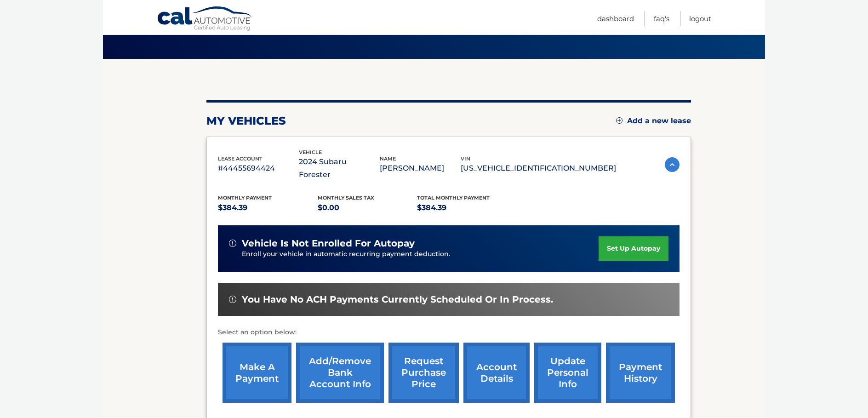 The image size is (868, 418). What do you see at coordinates (205, 20) in the screenshot?
I see `a: Cal Automotive` at bounding box center [205, 20].